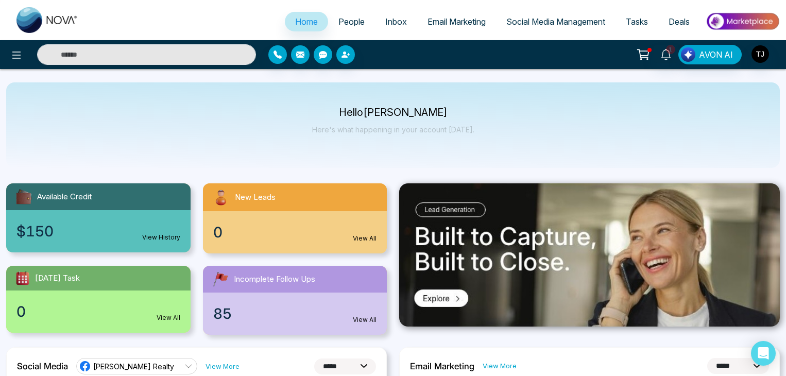  I want to click on img: Lead Flow, so click(688, 55).